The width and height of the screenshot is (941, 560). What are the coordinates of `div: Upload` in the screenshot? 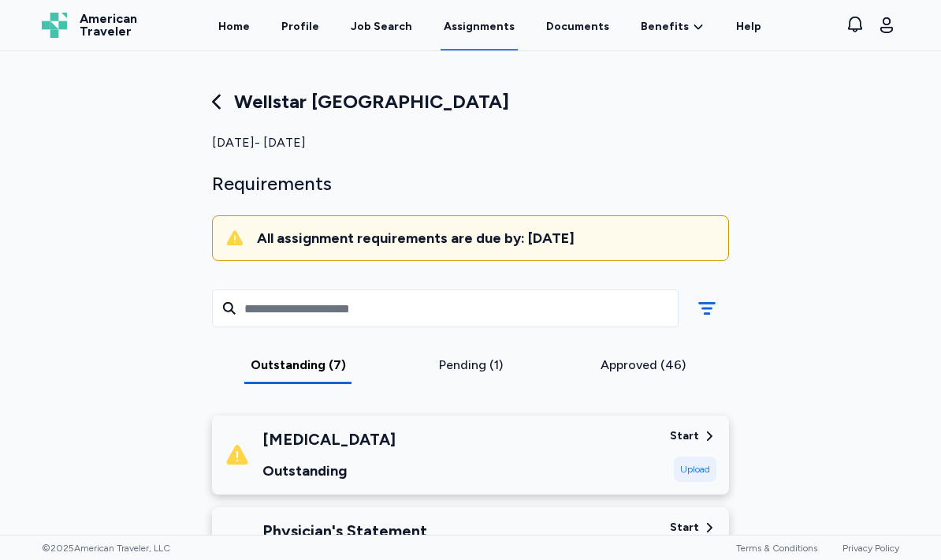 It's located at (696, 469).